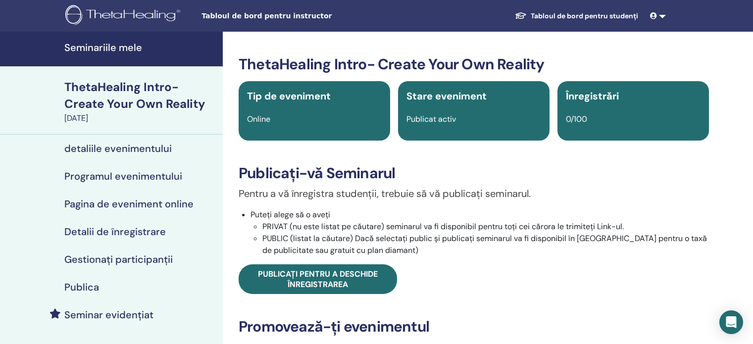 The width and height of the screenshot is (753, 344). What do you see at coordinates (258, 119) in the screenshot?
I see `span: Online` at bounding box center [258, 119].